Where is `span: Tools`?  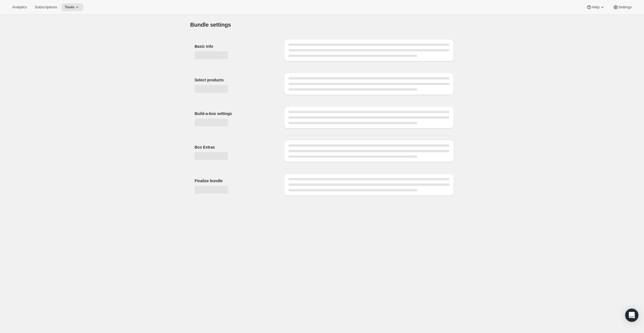
span: Tools is located at coordinates (69, 7).